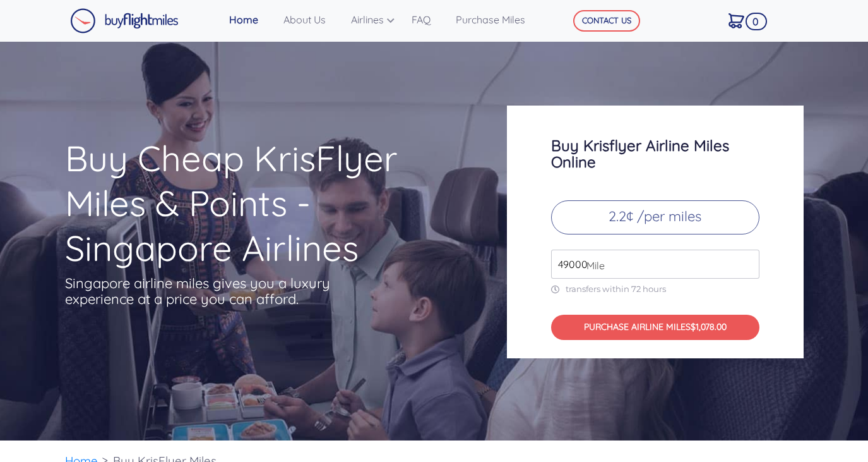 This screenshot has height=462, width=868. Describe the element at coordinates (124, 21) in the screenshot. I see `img: Buy Flight Miles Logo` at that location.